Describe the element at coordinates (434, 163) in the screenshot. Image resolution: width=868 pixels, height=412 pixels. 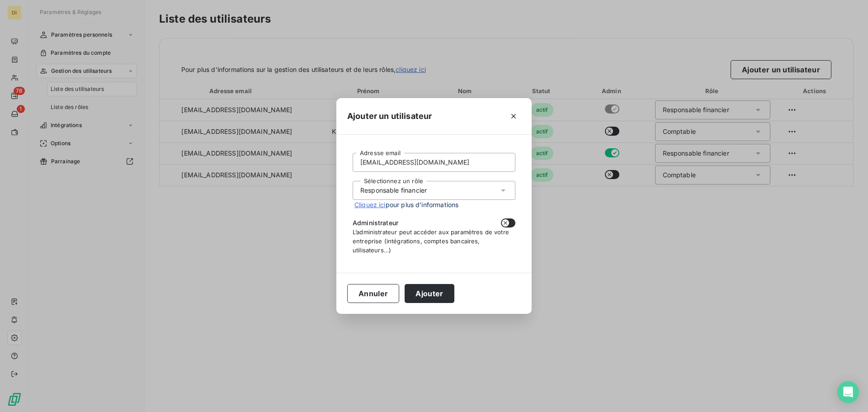
I see `input: placeholder` at that location.